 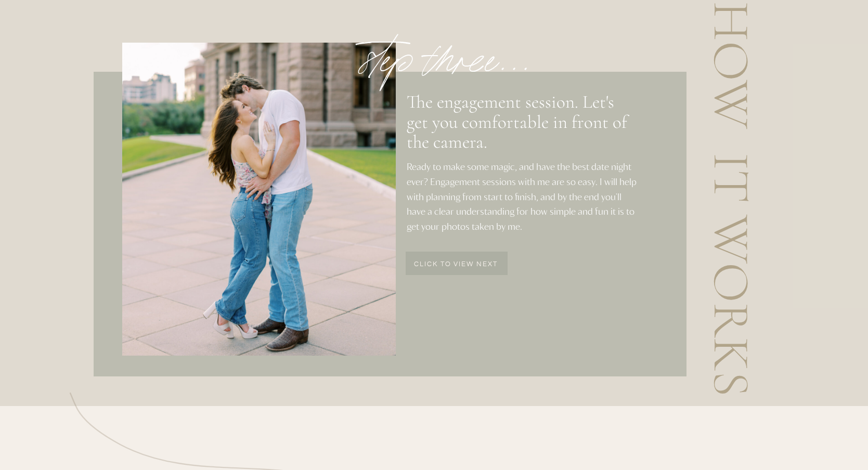 What do you see at coordinates (741, 200) in the screenshot?
I see `h2: how it works` at bounding box center [741, 200].